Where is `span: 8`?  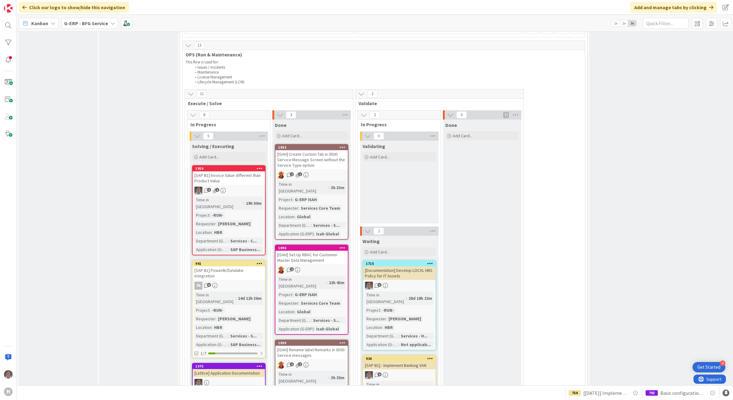 span: 8 is located at coordinates (204, 115).